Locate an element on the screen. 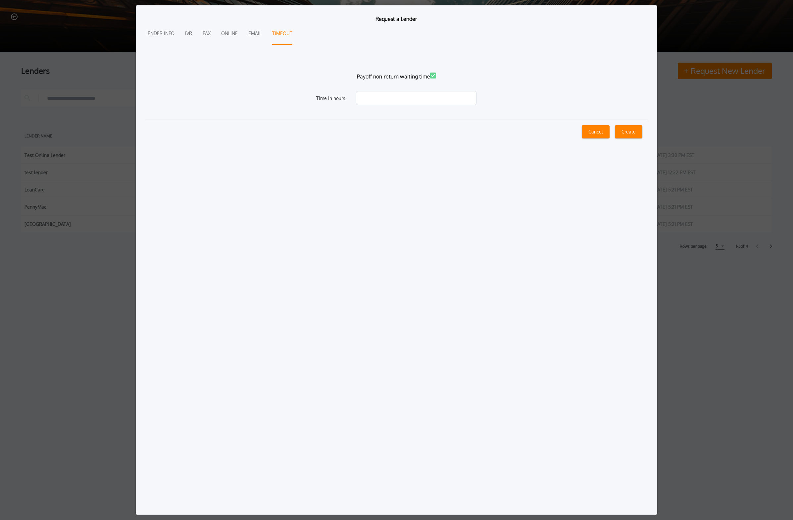 Image resolution: width=793 pixels, height=520 pixels. label: Payoff non-return waiting time is located at coordinates (396, 76).